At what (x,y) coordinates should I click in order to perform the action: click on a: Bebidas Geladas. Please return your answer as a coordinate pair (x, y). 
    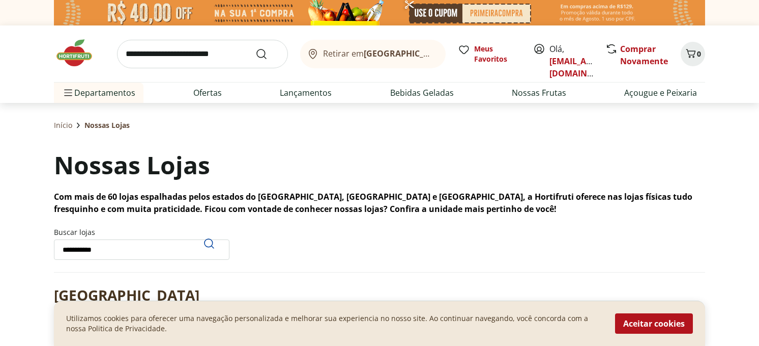
    Looking at the image, I should click on (422, 93).